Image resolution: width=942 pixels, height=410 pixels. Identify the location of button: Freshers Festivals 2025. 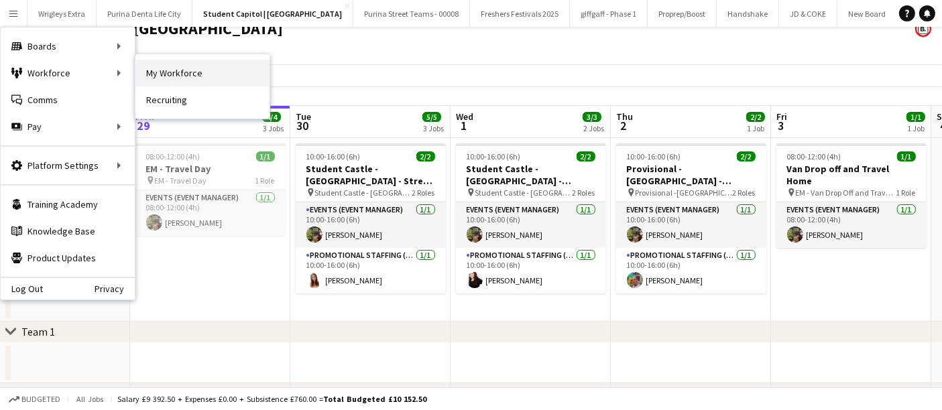
(519, 13).